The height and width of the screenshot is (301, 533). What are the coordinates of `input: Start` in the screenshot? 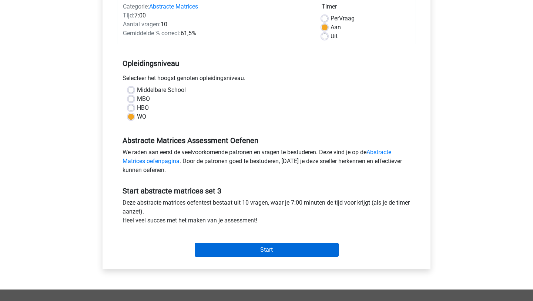 It's located at (267, 250).